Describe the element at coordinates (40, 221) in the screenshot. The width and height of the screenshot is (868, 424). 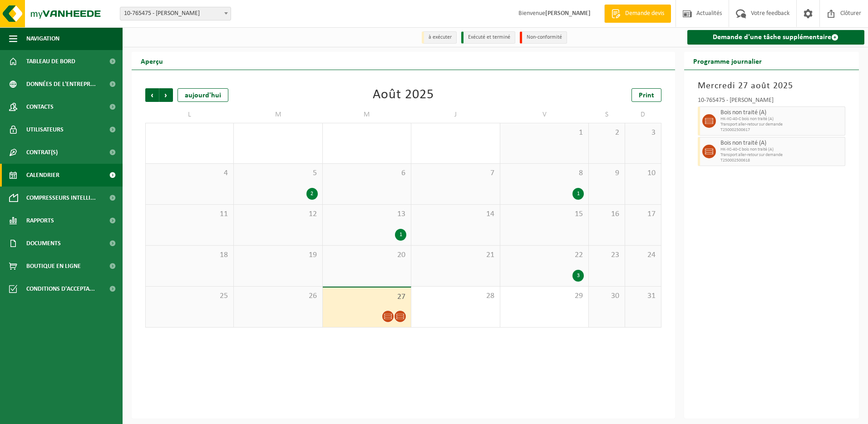
I see `span: Rapports` at that location.